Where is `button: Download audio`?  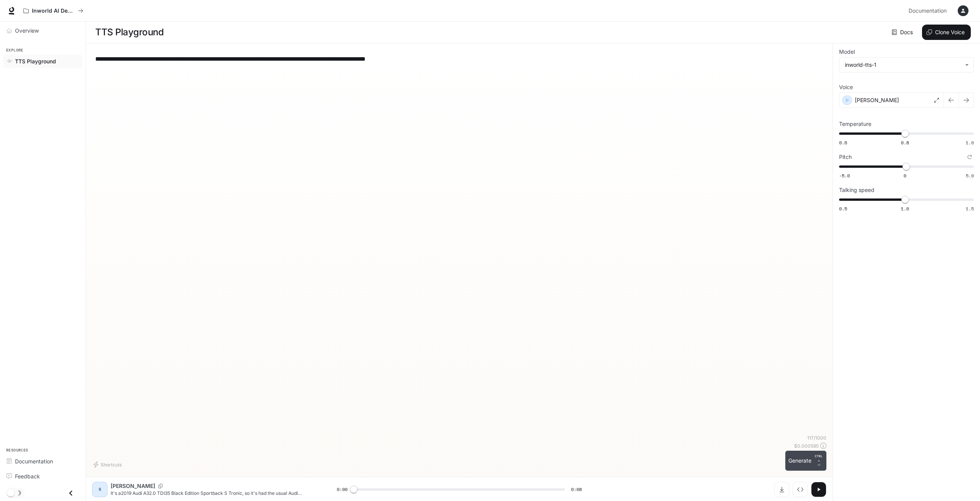
button: Download audio is located at coordinates (782, 490).